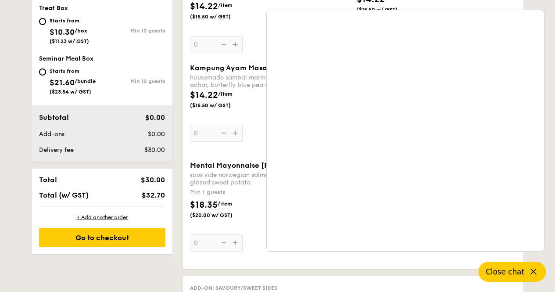  What do you see at coordinates (62, 32) in the screenshot?
I see `span: $10.30` at bounding box center [62, 32].